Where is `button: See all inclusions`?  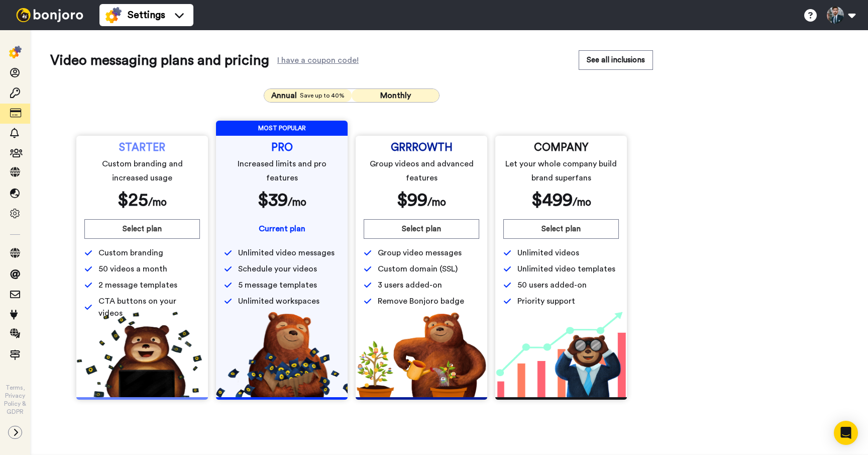
button: See all inclusions is located at coordinates (616, 60).